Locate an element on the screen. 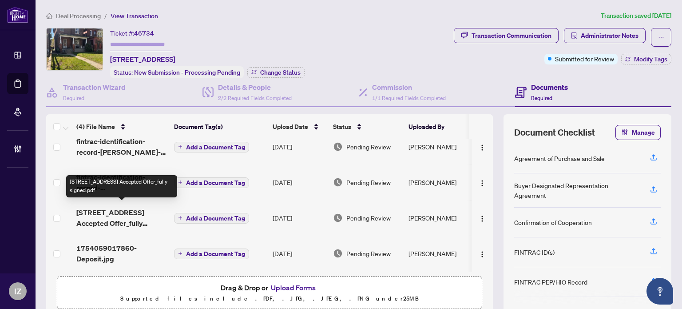 The height and width of the screenshot is (309, 682). p: Supported files include .PDF, .JPG, .JPEG, .PNG under 25 MB is located at coordinates (270, 299).